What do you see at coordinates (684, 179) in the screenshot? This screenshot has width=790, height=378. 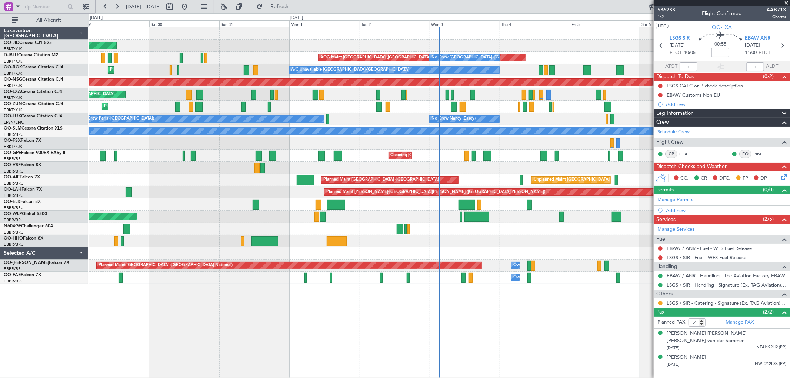 I see `span: CC,` at bounding box center [684, 179].